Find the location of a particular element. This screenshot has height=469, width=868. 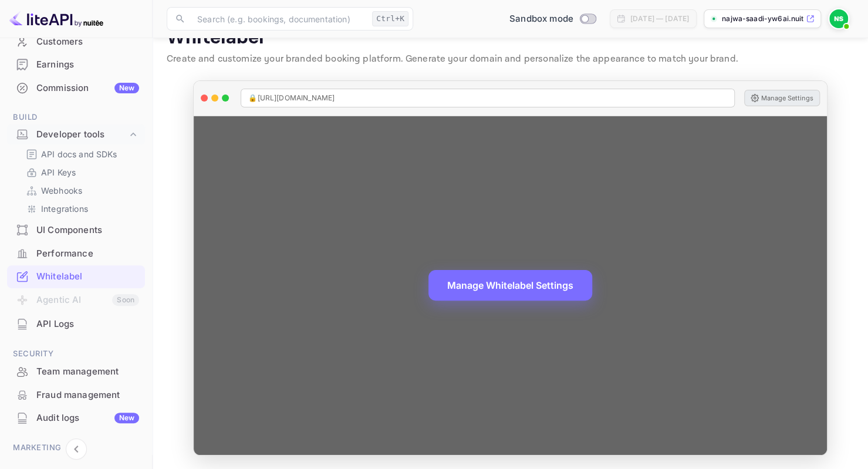

a: Team management is located at coordinates (76, 371).